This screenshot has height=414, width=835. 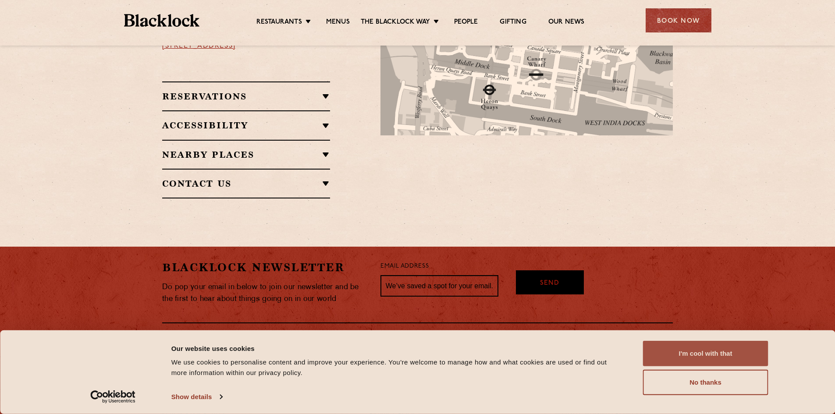 What do you see at coordinates (279, 23) in the screenshot?
I see `a: Restaurants` at bounding box center [279, 23].